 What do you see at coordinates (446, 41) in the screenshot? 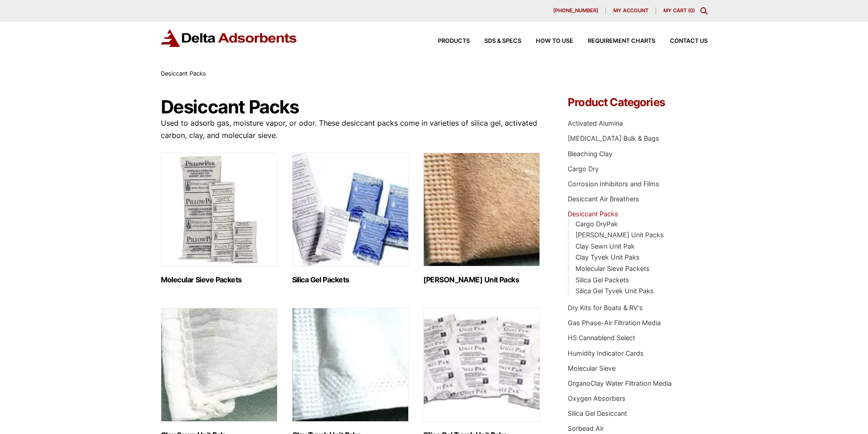
I see `a: Products` at bounding box center [446, 41].